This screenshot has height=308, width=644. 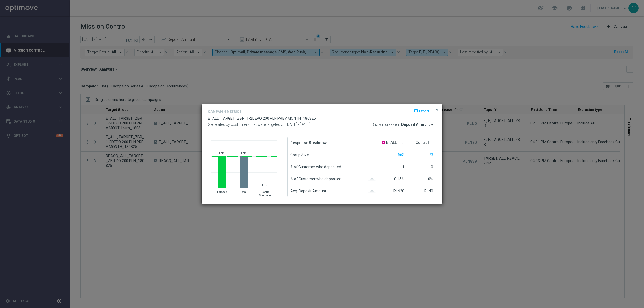 What do you see at coordinates (399, 191) in the screenshot?
I see `span: PLN20` at bounding box center [399, 191].